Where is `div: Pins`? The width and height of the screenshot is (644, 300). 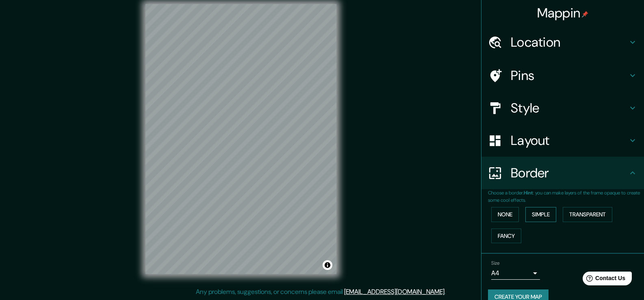 div: Pins is located at coordinates (563, 76).